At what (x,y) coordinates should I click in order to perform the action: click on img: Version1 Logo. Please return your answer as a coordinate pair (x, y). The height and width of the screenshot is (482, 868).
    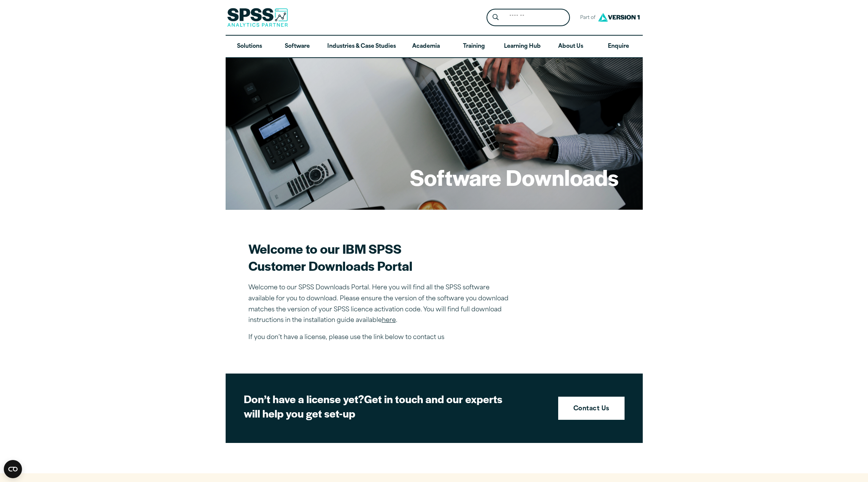
    Looking at the image, I should click on (619, 17).